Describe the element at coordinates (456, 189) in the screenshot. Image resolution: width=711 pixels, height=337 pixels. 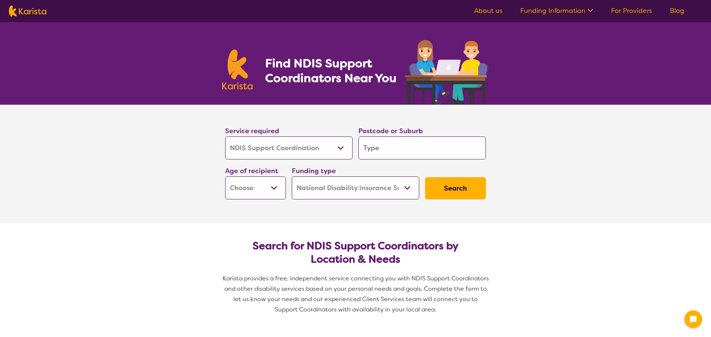
I see `button: Search` at that location.